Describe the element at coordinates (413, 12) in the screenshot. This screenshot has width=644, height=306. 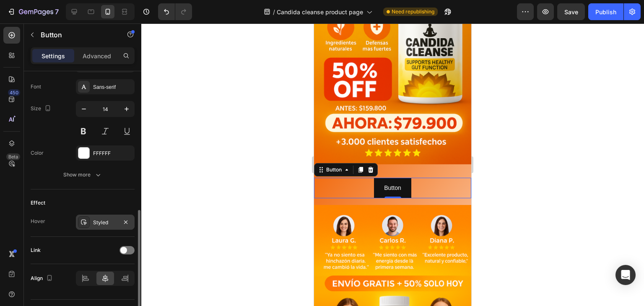
I see `span: Need republishing` at that location.